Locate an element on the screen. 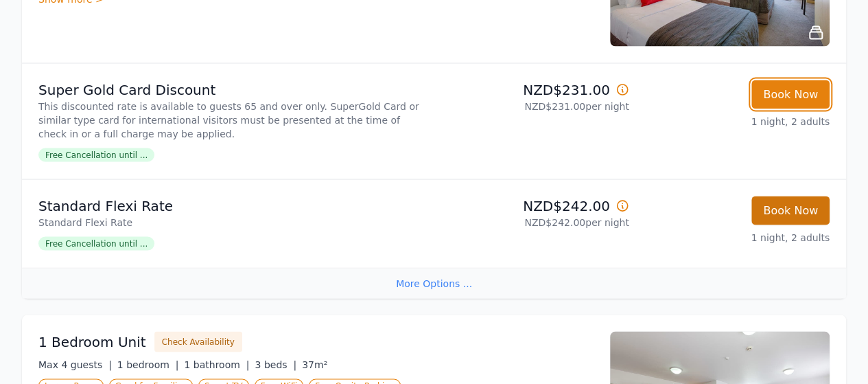 Image resolution: width=868 pixels, height=384 pixels. p: This discounted rate is available to guests 65 and over only. SuperGold Card or similar type card... is located at coordinates (234, 119).